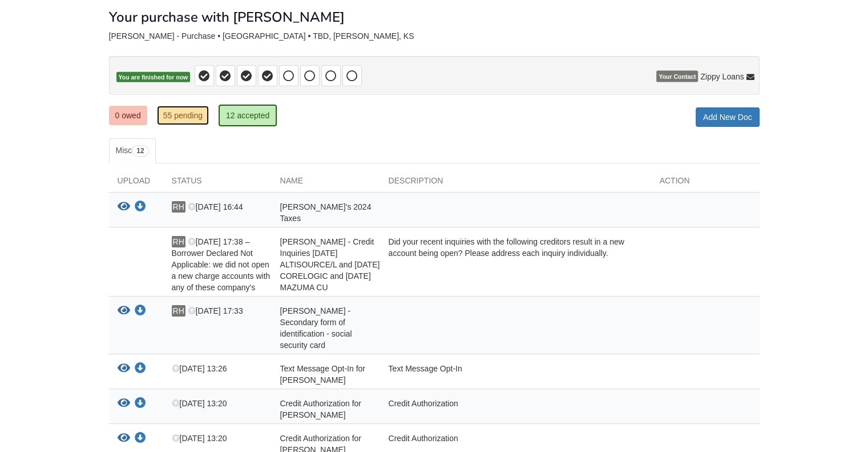 This screenshot has width=868, height=452. Describe the element at coordinates (727, 117) in the screenshot. I see `a: Add New Doc` at that location.